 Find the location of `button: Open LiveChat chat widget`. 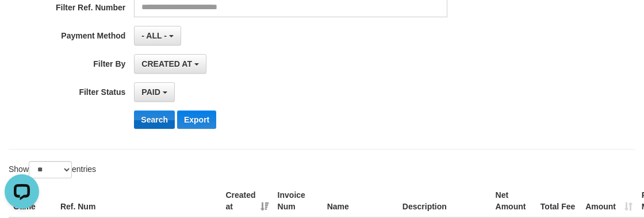

button: Open LiveChat chat widget is located at coordinates (21, 22).